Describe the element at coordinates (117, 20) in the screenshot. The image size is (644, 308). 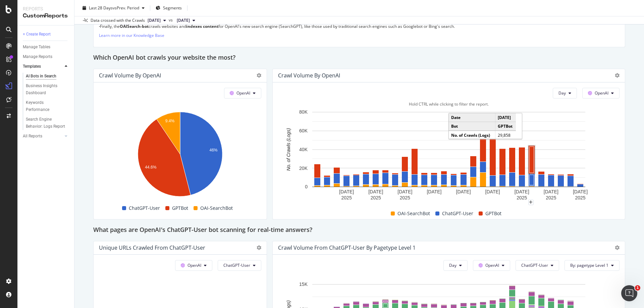
I see `div: Data crossed with the Crawls` at that location.